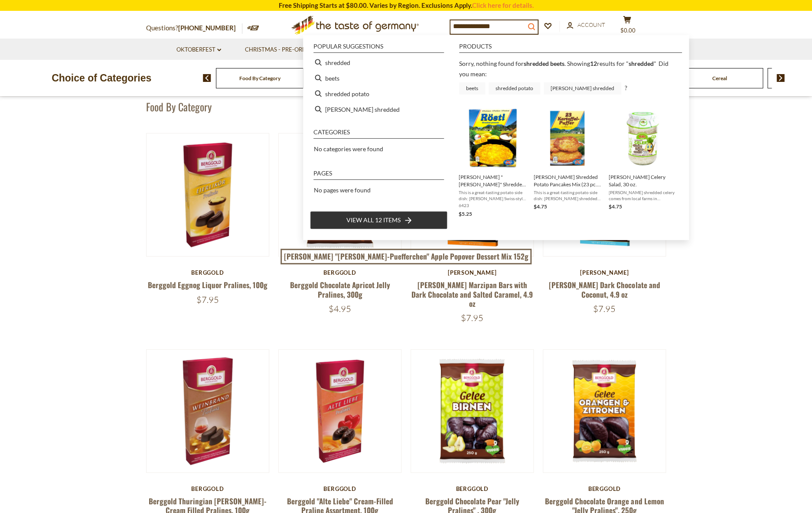  Describe the element at coordinates (465, 214) in the screenshot. I see `span: $5.25` at that location.